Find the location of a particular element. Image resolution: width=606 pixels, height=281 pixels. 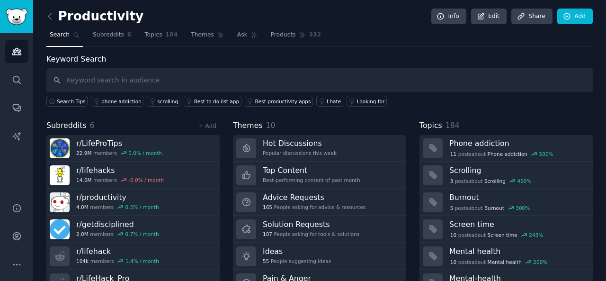

span: 2.0M is located at coordinates (82, 234).